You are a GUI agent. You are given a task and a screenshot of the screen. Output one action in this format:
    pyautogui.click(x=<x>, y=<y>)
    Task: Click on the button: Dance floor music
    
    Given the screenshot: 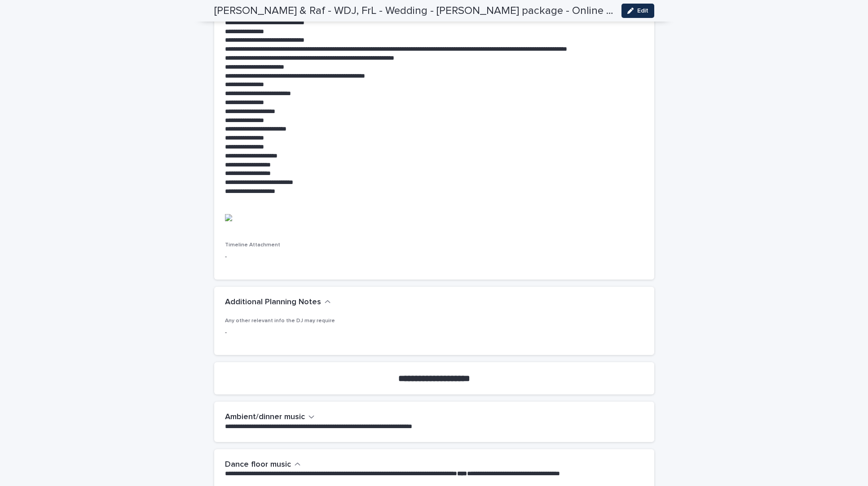 What is the action you would take?
    pyautogui.click(x=262, y=465)
    